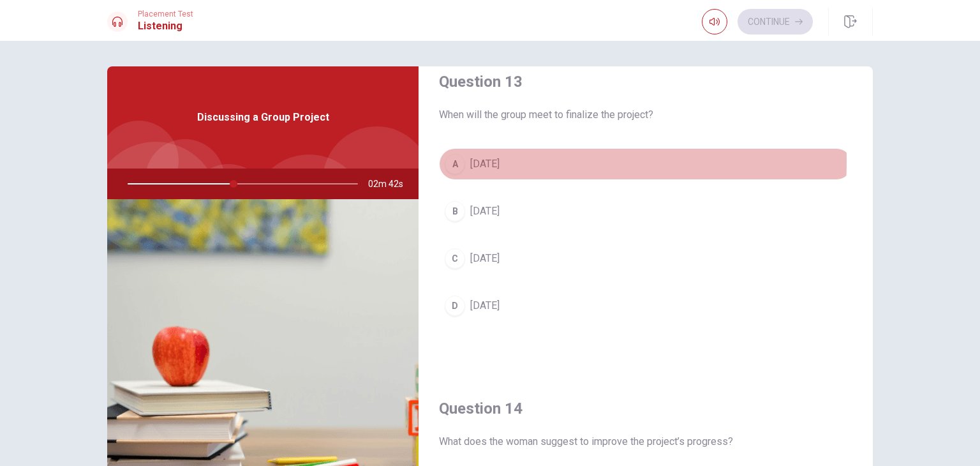 Image resolution: width=980 pixels, height=466 pixels. Describe the element at coordinates (646, 82) in the screenshot. I see `h4: Question 13` at that location.